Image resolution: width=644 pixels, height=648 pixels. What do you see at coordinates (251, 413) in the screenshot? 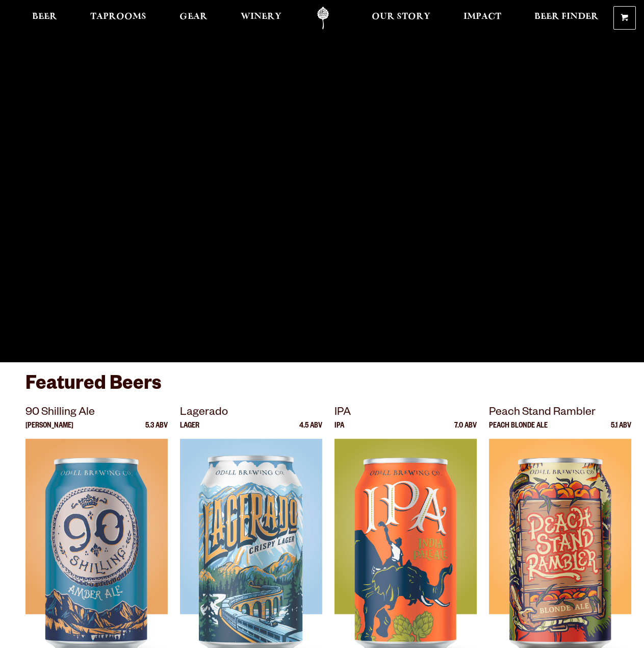
I see `p: Lagerado` at bounding box center [251, 413].